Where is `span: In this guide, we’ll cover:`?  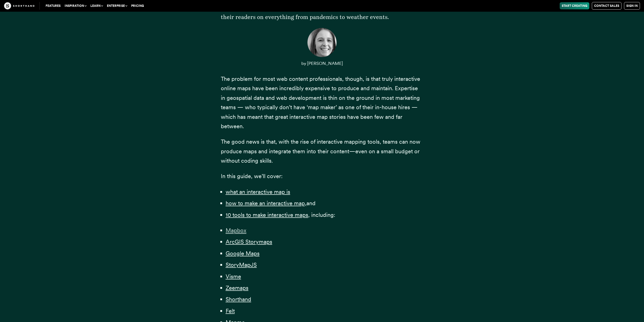 span: In this guide, we’ll cover: is located at coordinates (252, 176).